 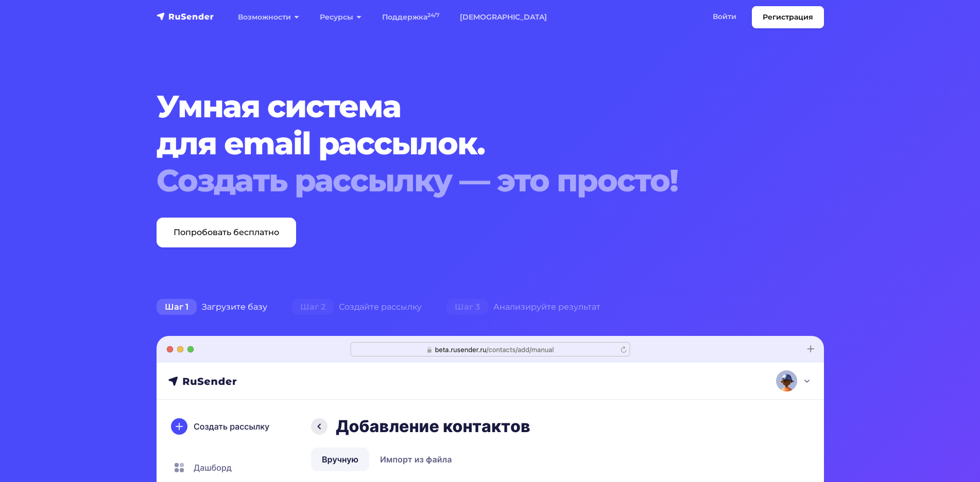 What do you see at coordinates (341, 17) in the screenshot?
I see `a: Ресурсы` at bounding box center [341, 17].